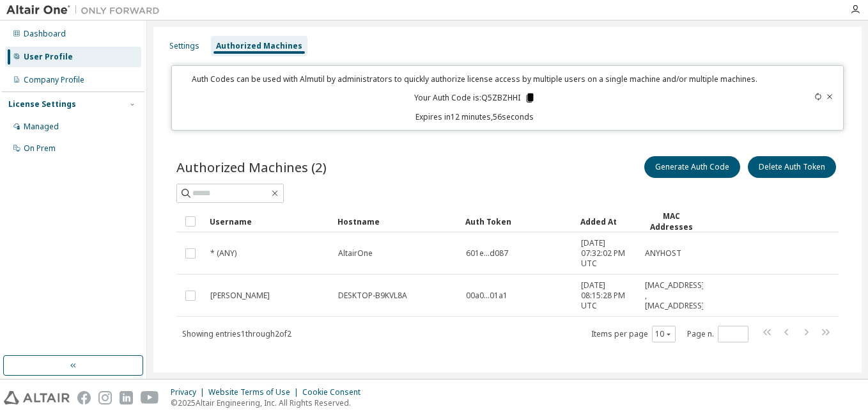  What do you see at coordinates (792, 167) in the screenshot?
I see `button: Delete Auth Token` at bounding box center [792, 167].